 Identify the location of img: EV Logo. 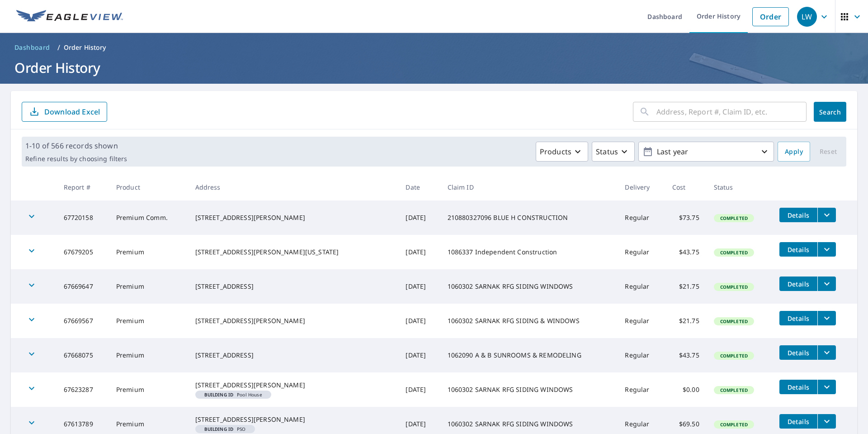
(70, 17).